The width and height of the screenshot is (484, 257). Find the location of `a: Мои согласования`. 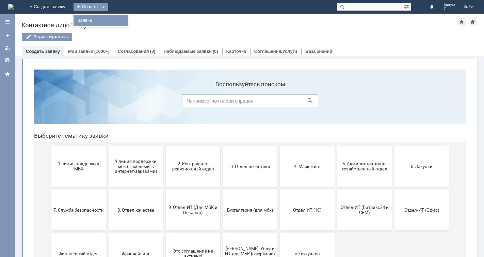

a: Мои согласования is located at coordinates (7, 60).